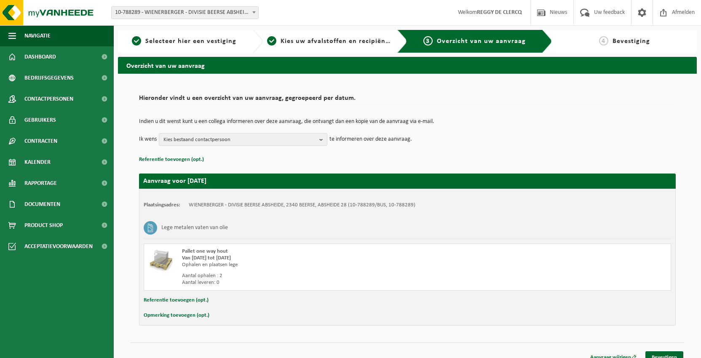 The height and width of the screenshot is (358, 701). I want to click on div: Ophalen en plaatsen lege, so click(311, 265).